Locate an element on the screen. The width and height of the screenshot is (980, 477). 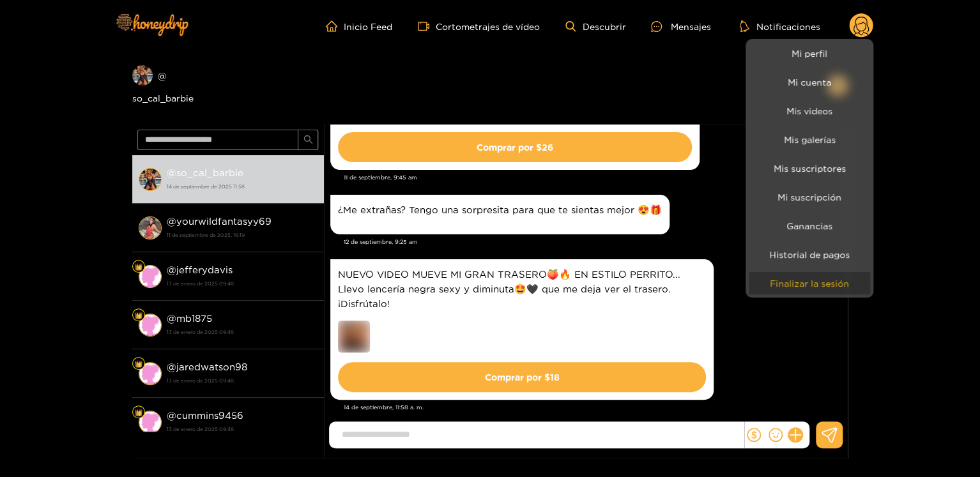
a: Mi perfil is located at coordinates (810, 53).